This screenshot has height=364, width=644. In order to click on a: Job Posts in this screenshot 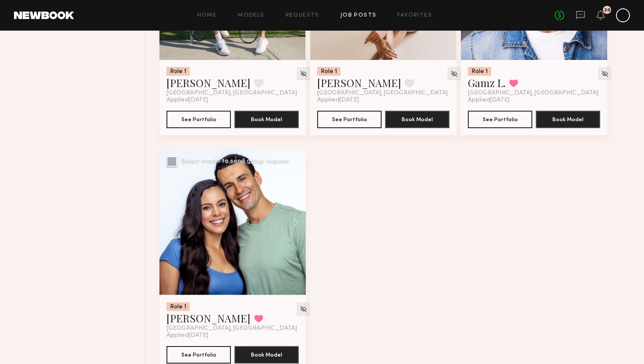, I will do `click(358, 15)`.